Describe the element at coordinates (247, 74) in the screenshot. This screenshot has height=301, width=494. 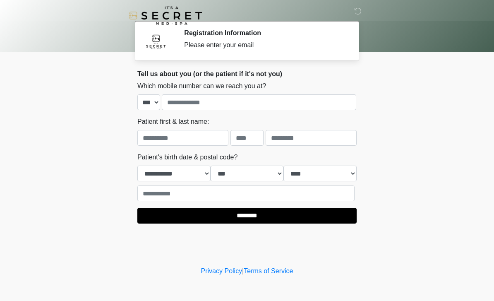
I see `h2: Tell us about you (or the patient if it's not you)` at that location.